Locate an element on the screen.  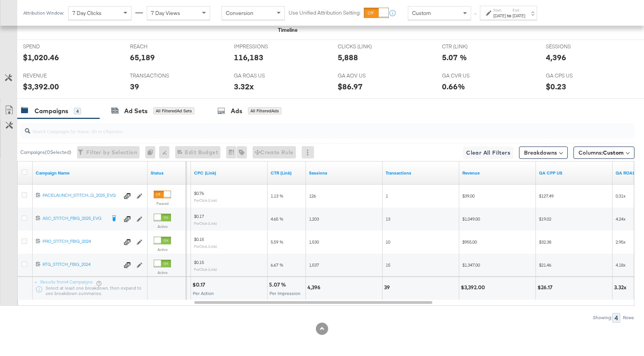
button: Clear All Filters is located at coordinates (488, 153).